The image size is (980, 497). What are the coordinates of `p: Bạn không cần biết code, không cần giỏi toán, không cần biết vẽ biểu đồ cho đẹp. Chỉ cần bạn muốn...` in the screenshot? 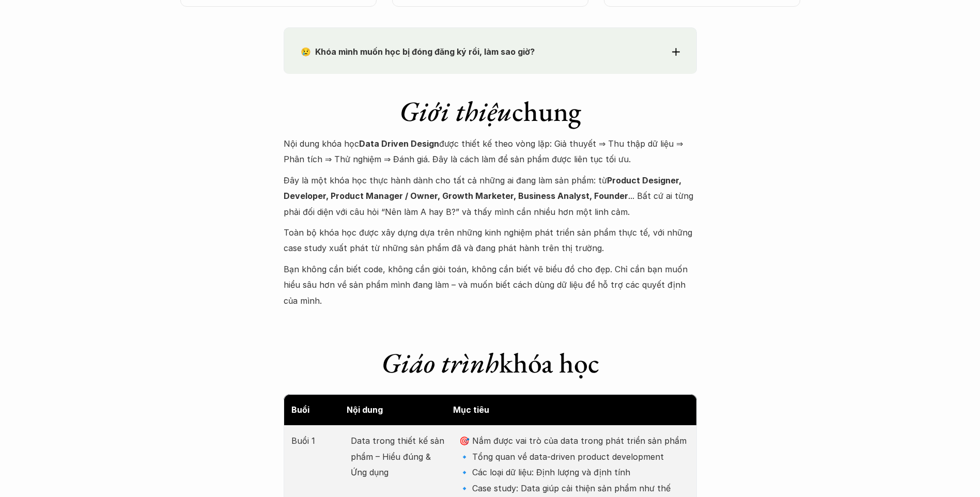 It's located at (490, 285).